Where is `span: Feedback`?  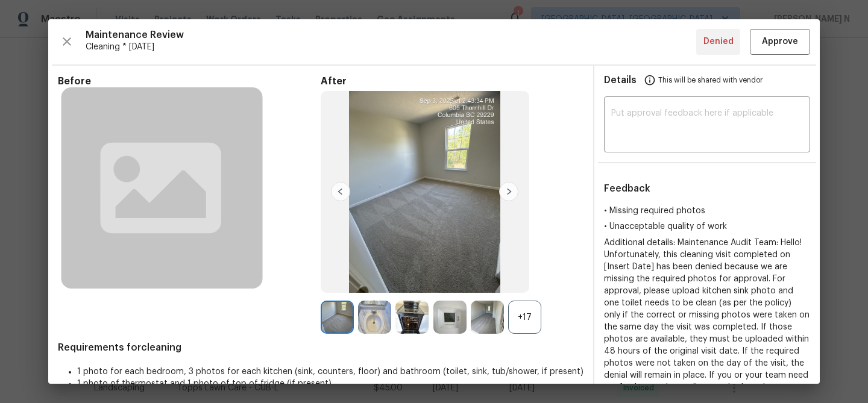 span: Feedback is located at coordinates (627, 189).